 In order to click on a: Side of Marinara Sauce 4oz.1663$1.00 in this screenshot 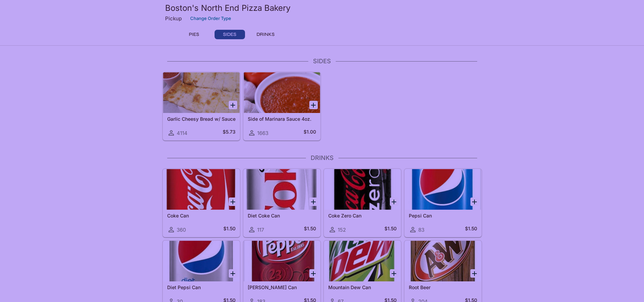, I will do `click(282, 106)`.